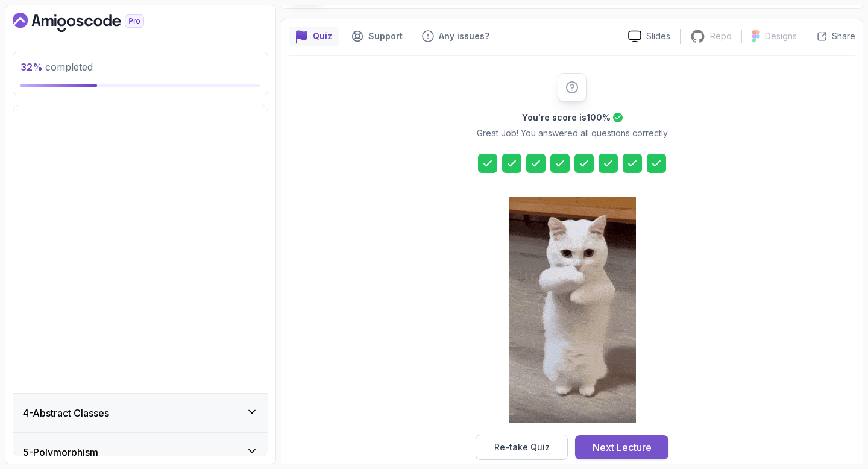  I want to click on a: Slides, so click(649, 36).